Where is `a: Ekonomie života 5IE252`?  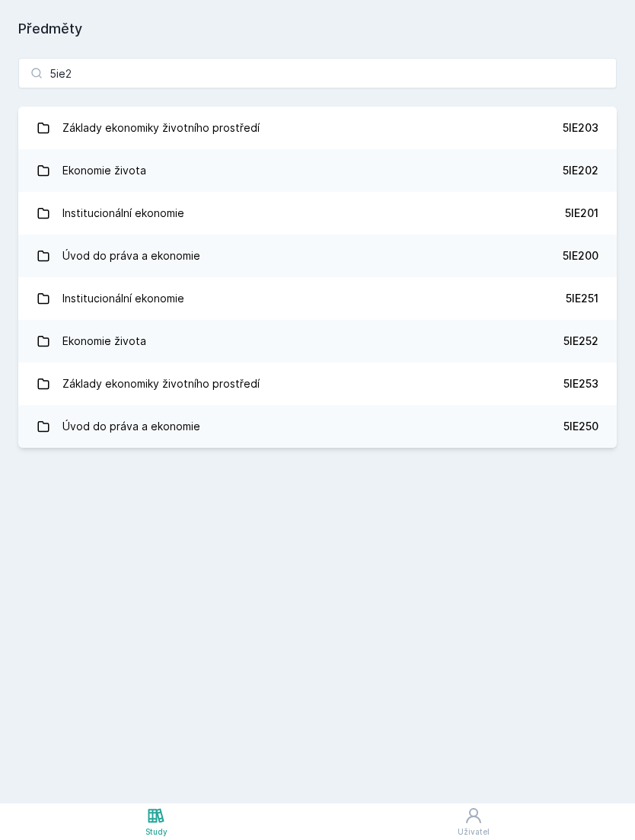 a: Ekonomie života 5IE252 is located at coordinates (318, 341).